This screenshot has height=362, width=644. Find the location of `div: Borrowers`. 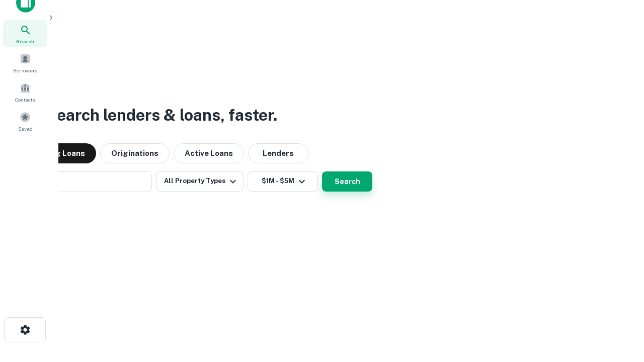

div: Borrowers is located at coordinates (25, 63).